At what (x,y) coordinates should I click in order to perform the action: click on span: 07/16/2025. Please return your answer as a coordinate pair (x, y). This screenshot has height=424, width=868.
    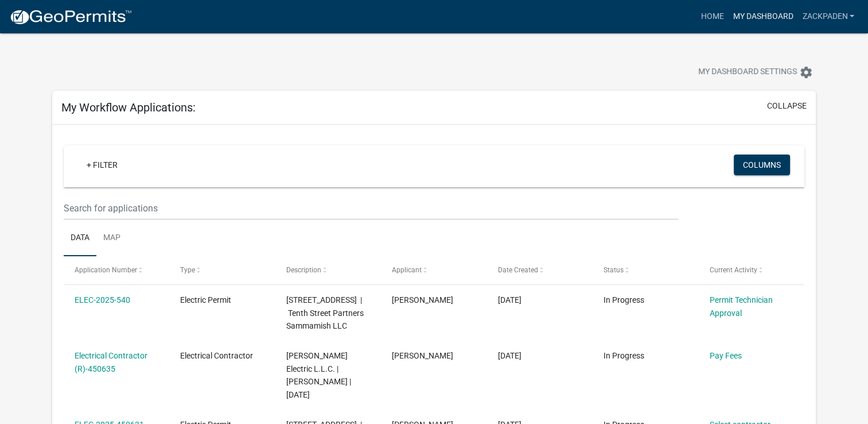
    Looking at the image, I should click on (509, 355).